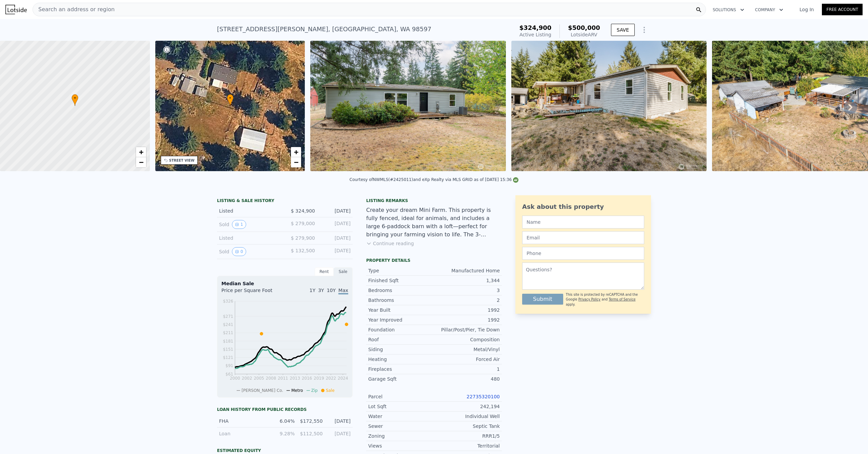  Describe the element at coordinates (605, 299) in the screenshot. I see `div: This site is protected by reCAPTCHA and the Google and apply.` at that location.